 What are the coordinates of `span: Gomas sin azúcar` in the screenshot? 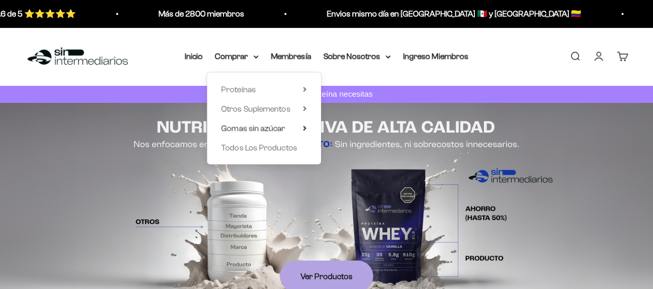 It's located at (254, 128).